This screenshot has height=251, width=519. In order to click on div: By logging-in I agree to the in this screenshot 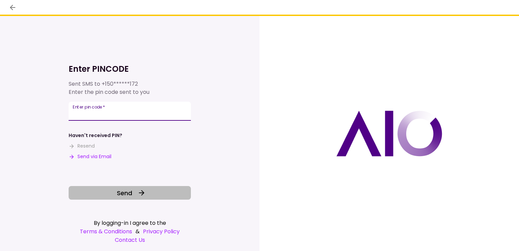, I will do `click(130, 222)`.